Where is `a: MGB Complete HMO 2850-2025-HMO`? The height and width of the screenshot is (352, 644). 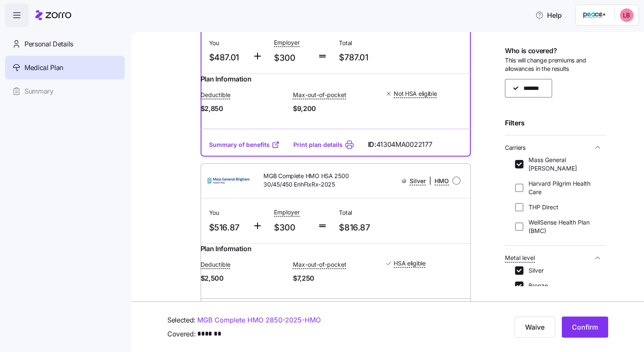 a: MGB Complete HMO 2850-2025-HMO is located at coordinates (259, 320).